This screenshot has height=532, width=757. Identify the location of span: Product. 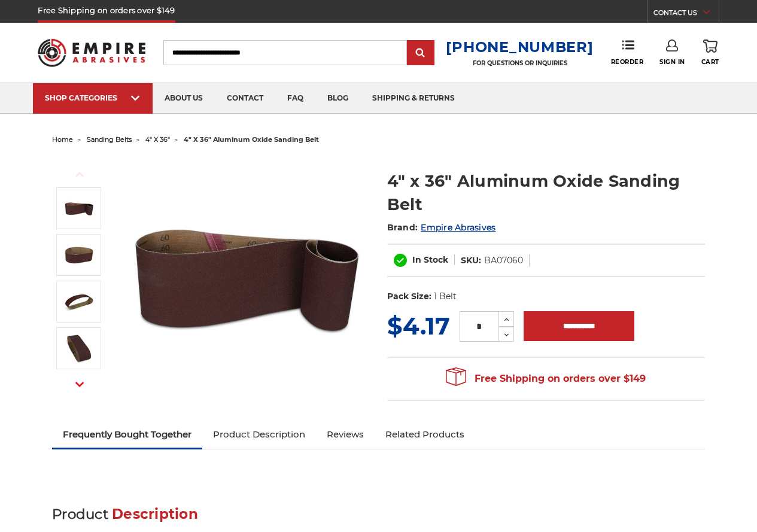
(80, 514).